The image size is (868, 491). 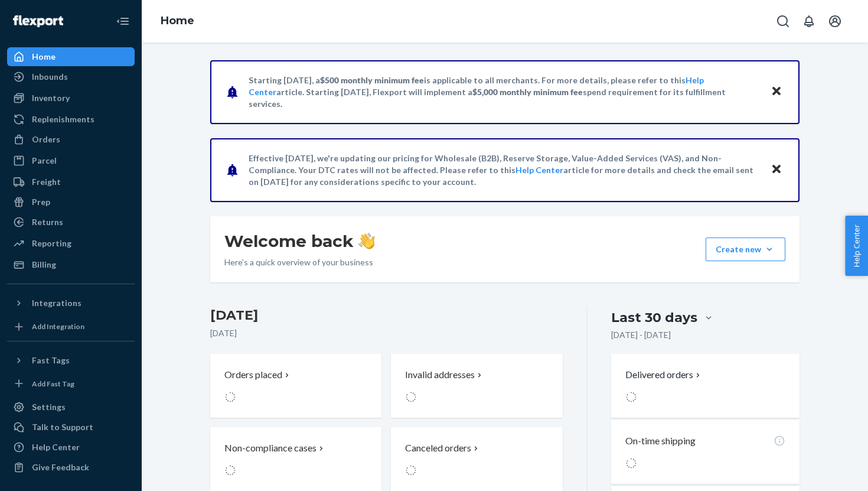 I want to click on div: Orders, so click(x=46, y=139).